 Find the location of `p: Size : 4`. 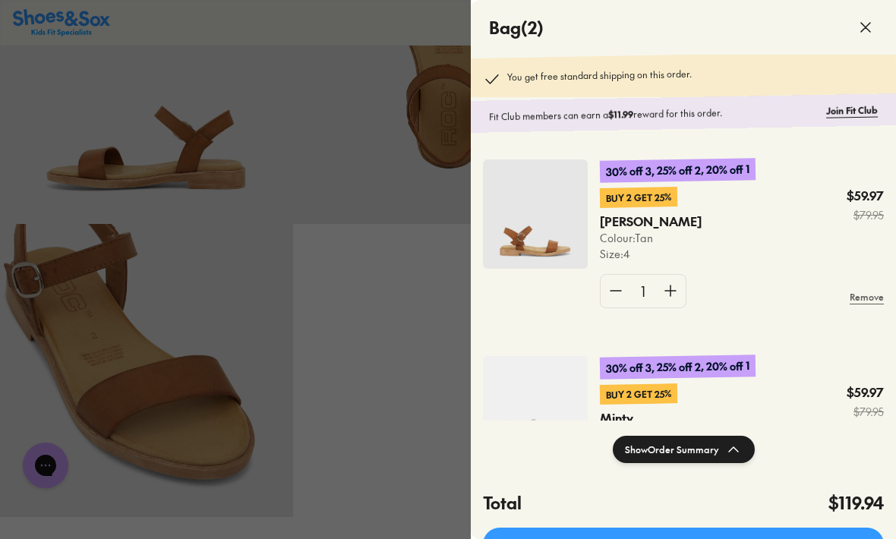

p: Size : 4 is located at coordinates (651, 254).